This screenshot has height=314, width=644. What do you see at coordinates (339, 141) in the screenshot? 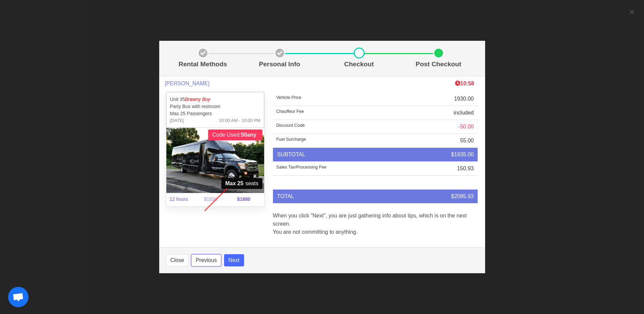
I see `td: Fuel Surcharge` at bounding box center [339, 141].